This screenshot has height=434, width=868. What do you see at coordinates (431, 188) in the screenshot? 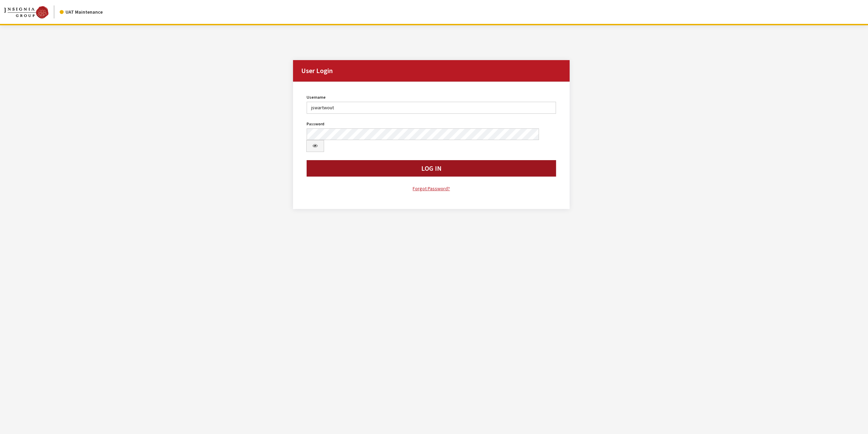
I see `a: Forgot Password?` at bounding box center [431, 188].